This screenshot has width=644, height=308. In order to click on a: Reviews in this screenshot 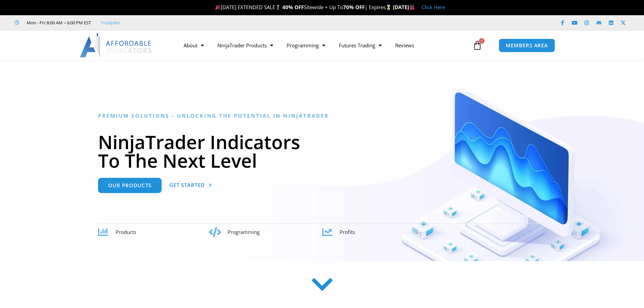, I will do `click(404, 45)`.